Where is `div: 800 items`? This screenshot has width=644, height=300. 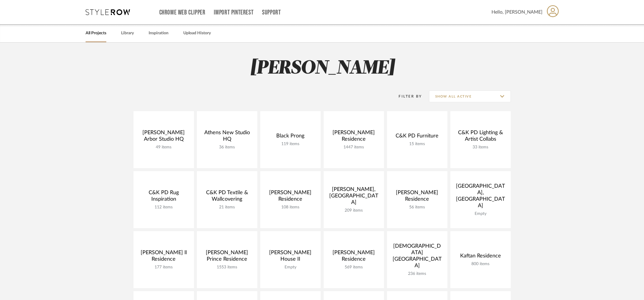
div: 800 items is located at coordinates (480, 264).